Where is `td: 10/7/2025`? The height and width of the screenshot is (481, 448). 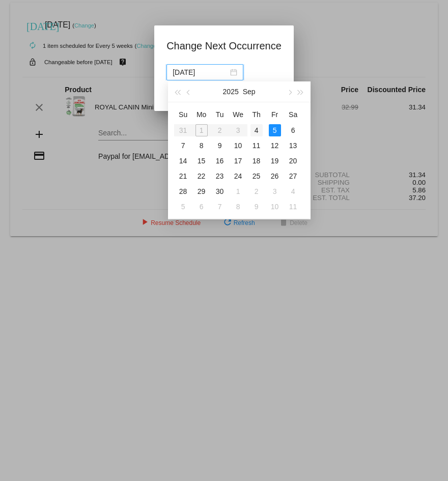
td: 10/7/2025 is located at coordinates (220, 207).